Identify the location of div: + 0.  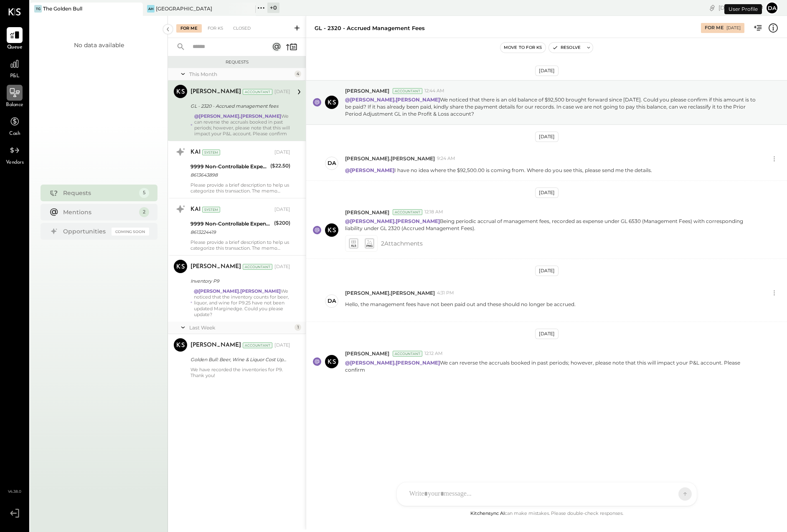
(273, 8).